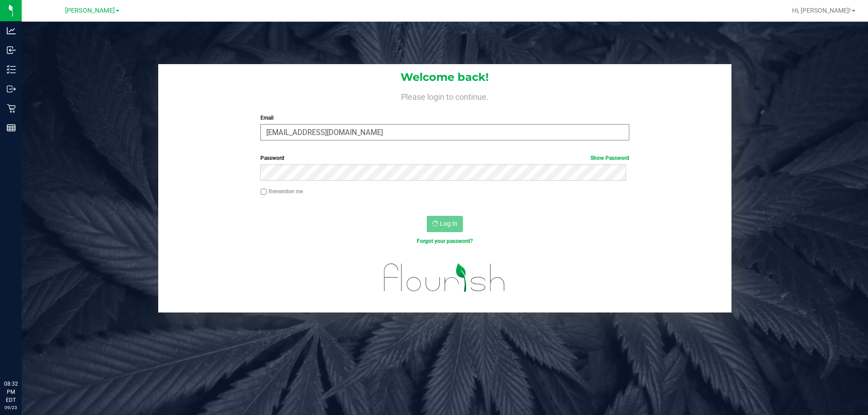  I want to click on inline-svg: Analytics, so click(11, 31).